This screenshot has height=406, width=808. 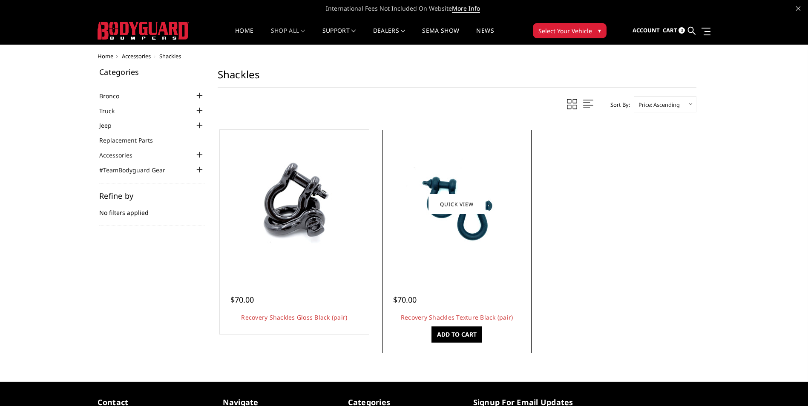 I want to click on a: News, so click(x=484, y=36).